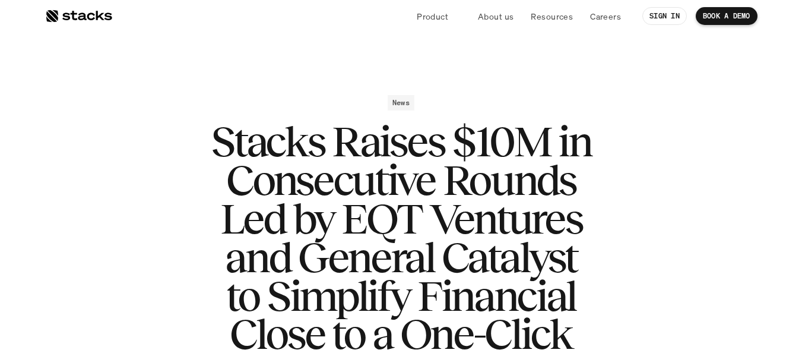 The width and height of the screenshot is (802, 356). What do you see at coordinates (552, 16) in the screenshot?
I see `a: Resources` at bounding box center [552, 16].